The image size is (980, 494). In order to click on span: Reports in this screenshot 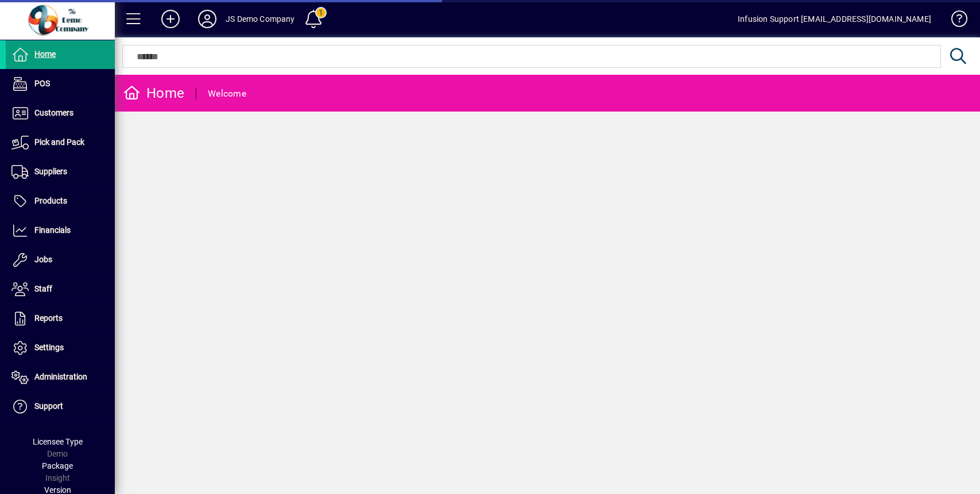, I will do `click(48, 318)`.